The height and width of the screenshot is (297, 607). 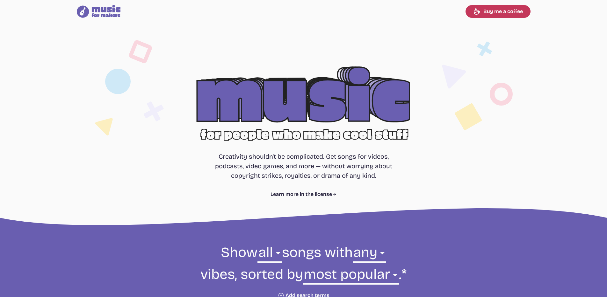 What do you see at coordinates (369, 254) in the screenshot?
I see `select: vibe` at bounding box center [369, 254].